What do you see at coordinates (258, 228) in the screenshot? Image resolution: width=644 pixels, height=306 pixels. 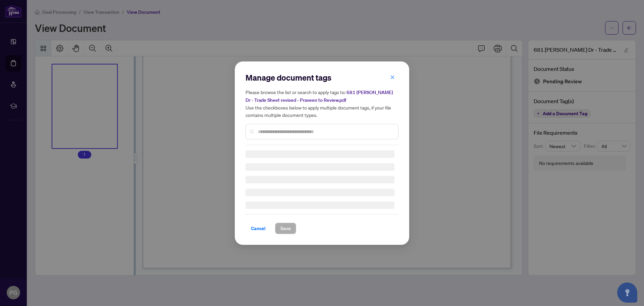 I see `span: Cancel` at bounding box center [258, 228].